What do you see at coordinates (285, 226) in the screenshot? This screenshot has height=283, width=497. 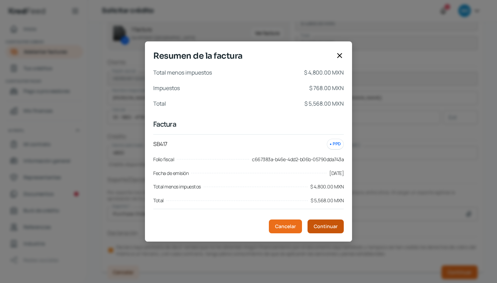 I see `span: Cancelar` at bounding box center [285, 226].